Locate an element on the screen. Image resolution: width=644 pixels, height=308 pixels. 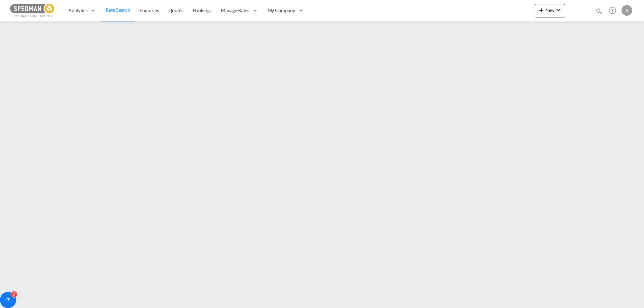
span: New is located at coordinates (550, 10).